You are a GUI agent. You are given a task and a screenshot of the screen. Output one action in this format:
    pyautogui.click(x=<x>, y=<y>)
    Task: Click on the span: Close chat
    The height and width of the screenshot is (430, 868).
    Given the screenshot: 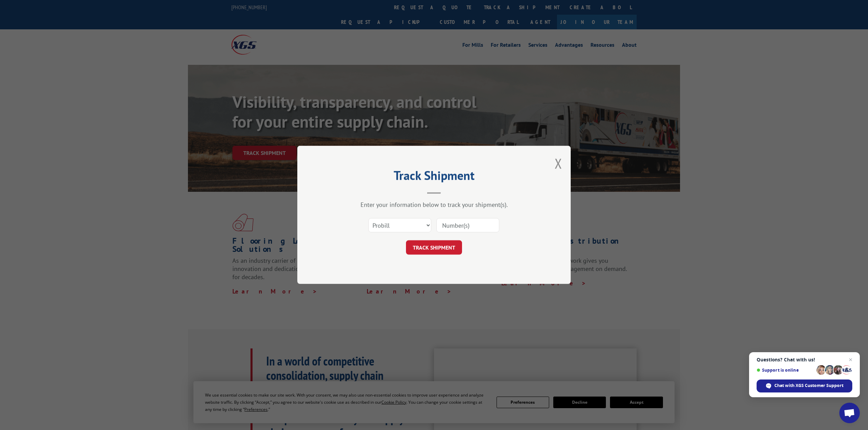 What is the action you would take?
    pyautogui.click(x=851, y=360)
    